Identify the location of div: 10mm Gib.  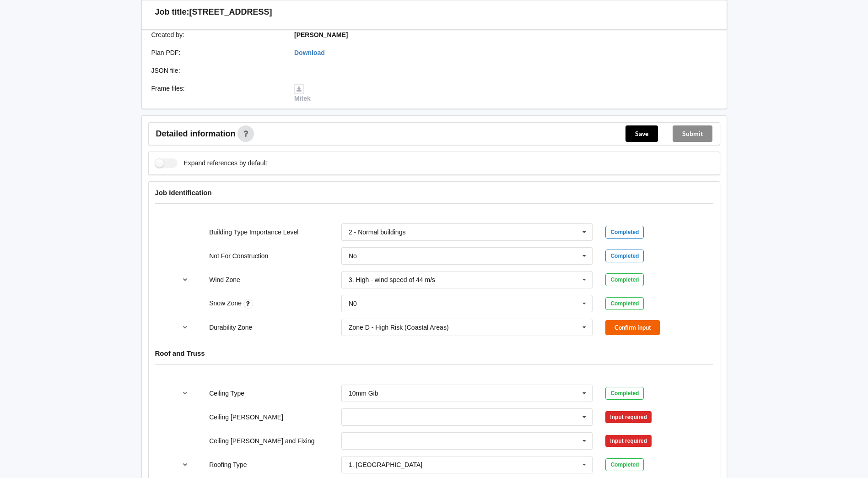
(363, 393).